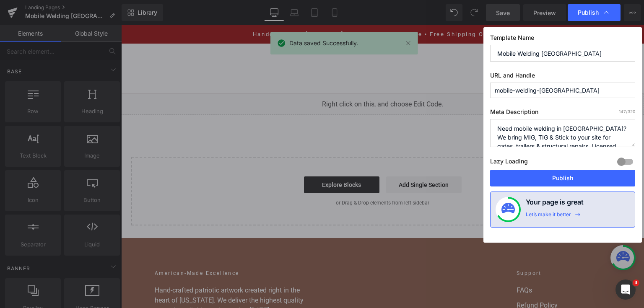  Describe the element at coordinates (562, 77) in the screenshot. I see `label: URL and Handle` at that location.